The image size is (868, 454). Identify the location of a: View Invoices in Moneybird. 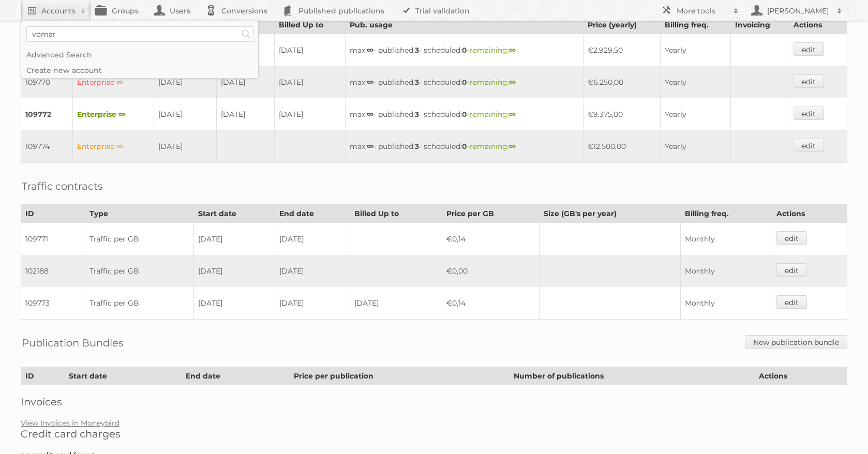
(70, 423).